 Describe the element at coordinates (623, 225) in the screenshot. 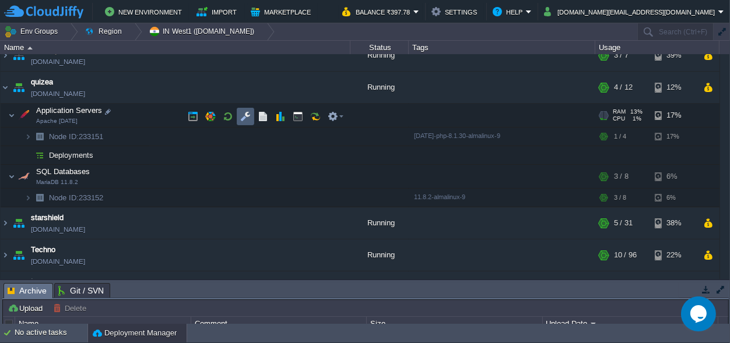

I see `div: 5 / 31` at that location.